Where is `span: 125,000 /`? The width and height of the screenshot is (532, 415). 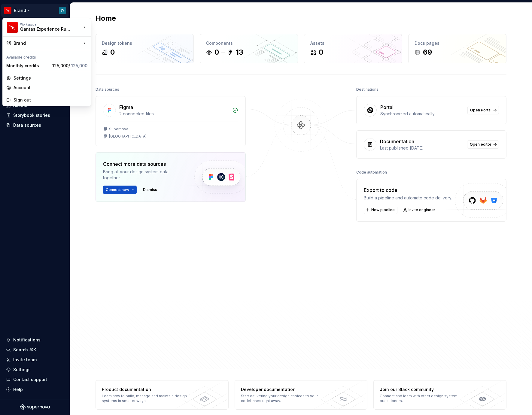 span: 125,000 / is located at coordinates (70, 65).